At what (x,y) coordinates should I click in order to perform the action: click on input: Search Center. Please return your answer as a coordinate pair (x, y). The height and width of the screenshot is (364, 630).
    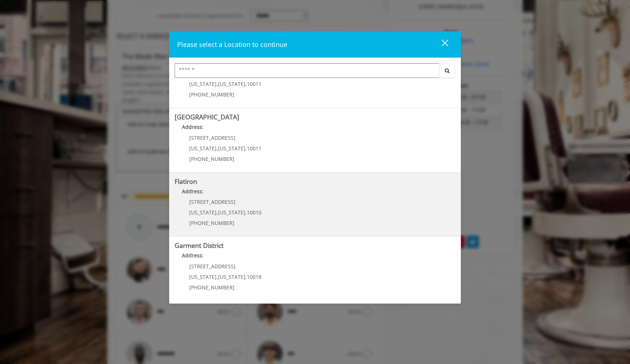
    Looking at the image, I should click on (307, 71).